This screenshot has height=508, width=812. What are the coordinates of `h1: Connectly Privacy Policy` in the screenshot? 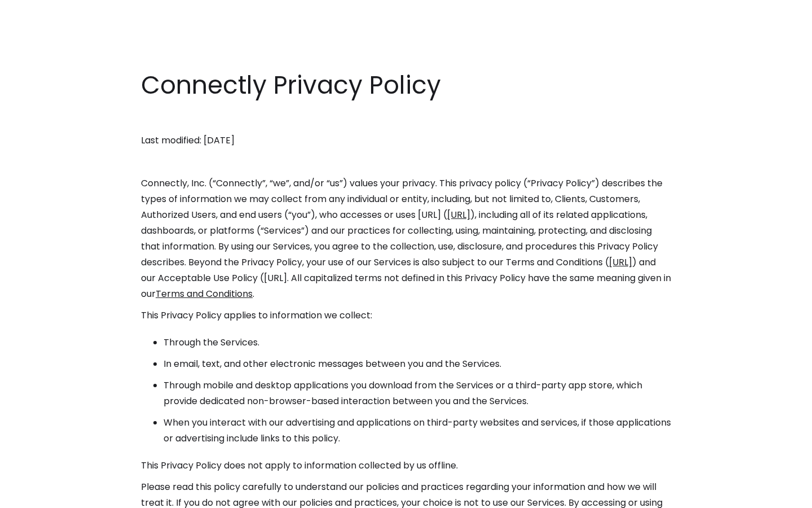 It's located at (406, 85).